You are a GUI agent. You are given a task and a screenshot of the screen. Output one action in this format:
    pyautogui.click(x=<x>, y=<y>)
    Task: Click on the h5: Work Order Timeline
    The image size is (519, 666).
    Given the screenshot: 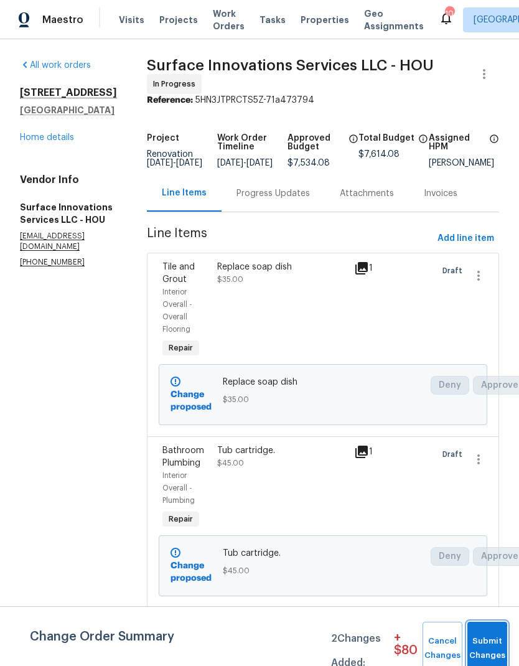 What is the action you would take?
    pyautogui.click(x=252, y=143)
    